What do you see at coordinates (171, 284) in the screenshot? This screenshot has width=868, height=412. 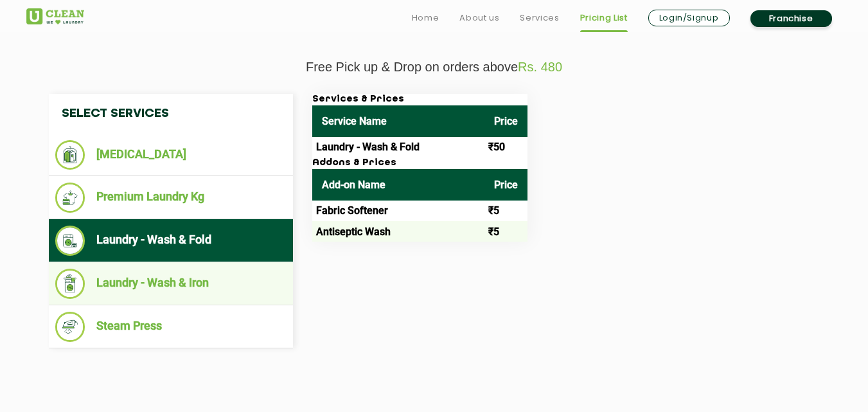 I see `li: Laundry - Wash & Iron` at bounding box center [171, 284].